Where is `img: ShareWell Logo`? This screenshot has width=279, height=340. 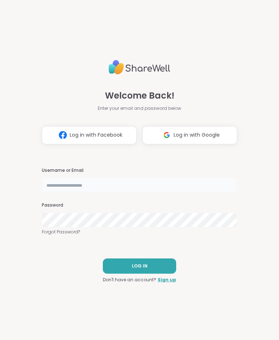
img: ShareWell Logo is located at coordinates (139, 67).